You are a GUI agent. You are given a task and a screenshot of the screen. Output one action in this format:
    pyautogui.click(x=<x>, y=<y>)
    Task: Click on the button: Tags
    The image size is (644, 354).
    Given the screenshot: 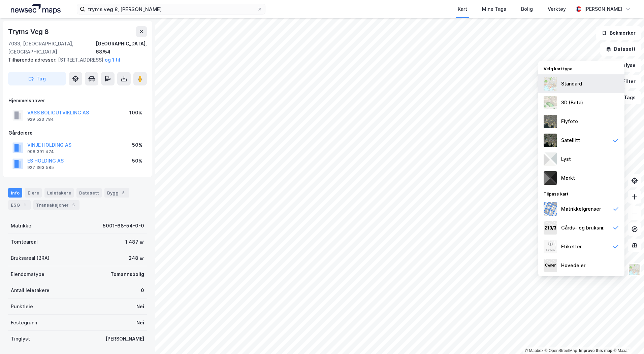 What is the action you would take?
    pyautogui.click(x=626, y=97)
    